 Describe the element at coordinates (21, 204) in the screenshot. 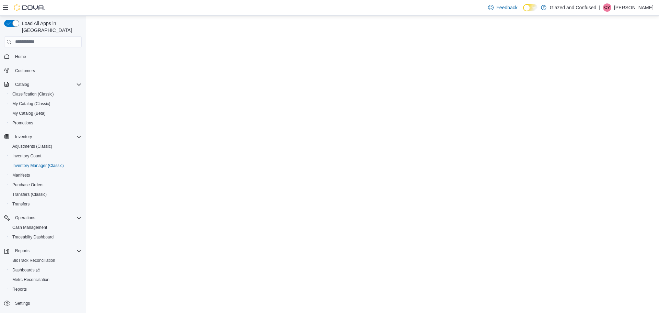

I see `a: Transfers` at that location.